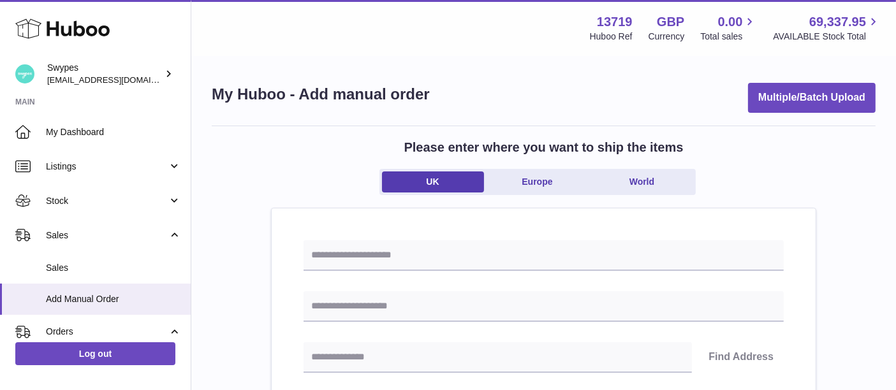 The width and height of the screenshot is (896, 390). What do you see at coordinates (728, 28) in the screenshot?
I see `a: 0.00 Total sales` at bounding box center [728, 28].